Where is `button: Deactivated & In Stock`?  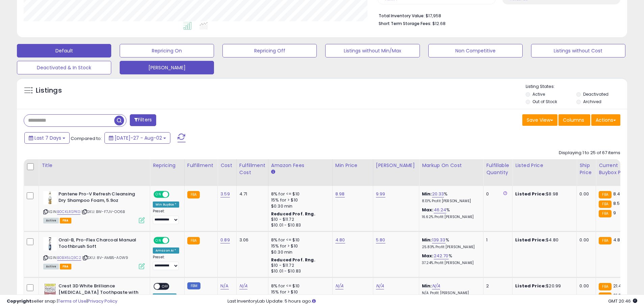
button: Deactivated & In Stock is located at coordinates (63, 67).